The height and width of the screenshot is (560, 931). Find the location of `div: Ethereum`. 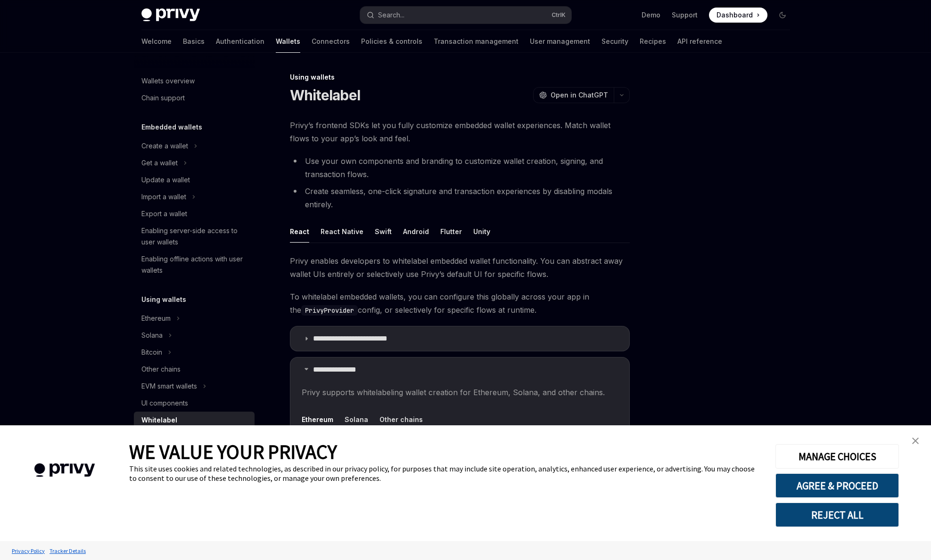

div: Ethereum is located at coordinates (156, 318).